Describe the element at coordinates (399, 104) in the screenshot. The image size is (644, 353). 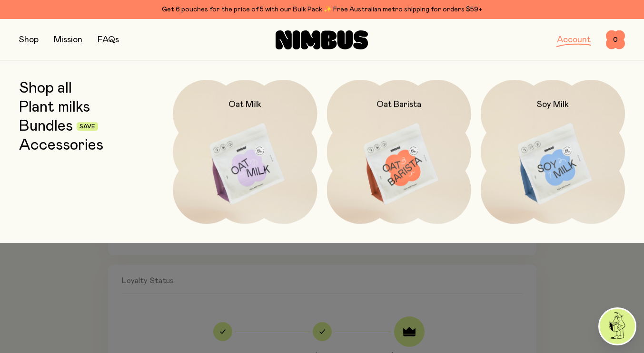
I see `h2: Oat Barista` at that location.